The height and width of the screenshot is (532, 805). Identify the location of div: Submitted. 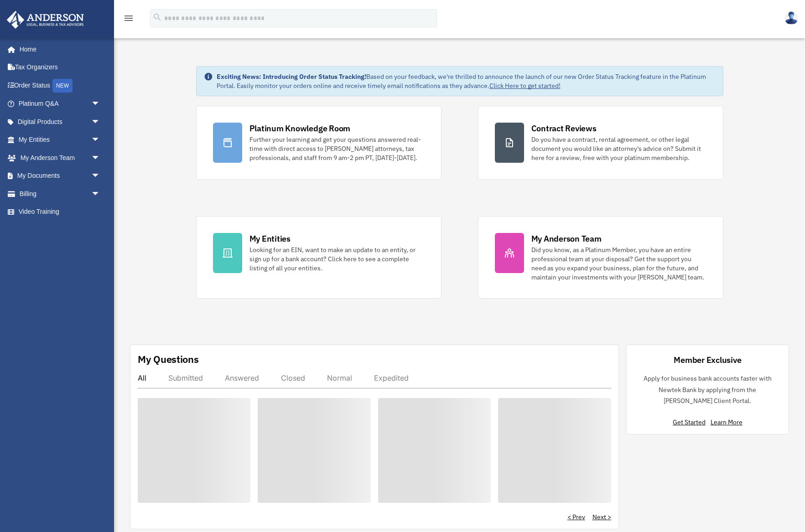
(186, 378).